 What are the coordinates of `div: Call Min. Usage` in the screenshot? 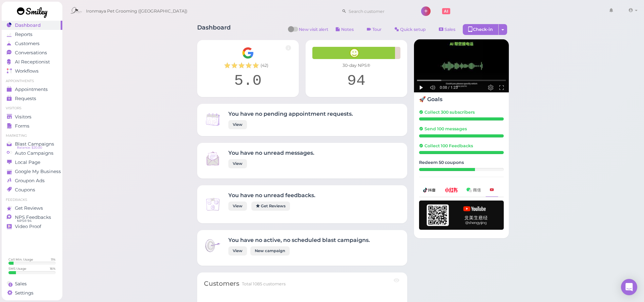 It's located at (21, 259).